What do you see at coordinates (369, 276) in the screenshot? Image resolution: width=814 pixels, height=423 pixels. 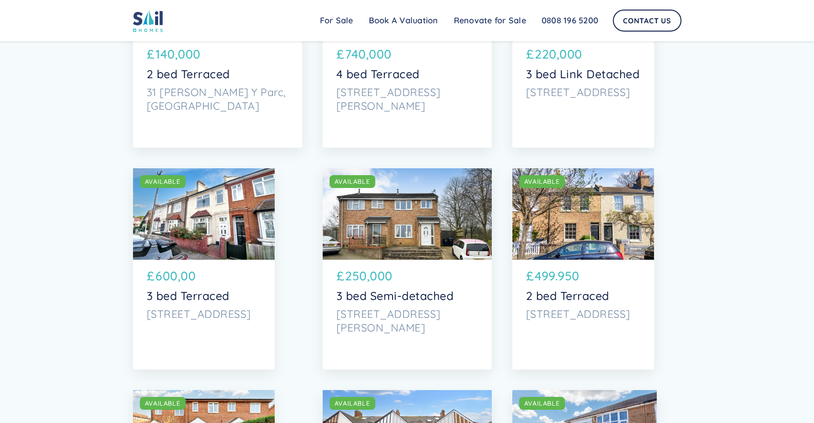 I see `p: 250,000` at bounding box center [369, 276].